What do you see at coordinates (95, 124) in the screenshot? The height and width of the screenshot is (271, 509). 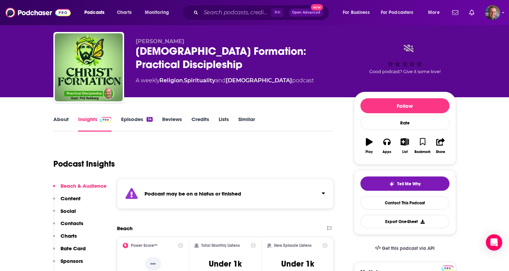 I see `a: InsightsPodchaser Pro` at bounding box center [95, 124].